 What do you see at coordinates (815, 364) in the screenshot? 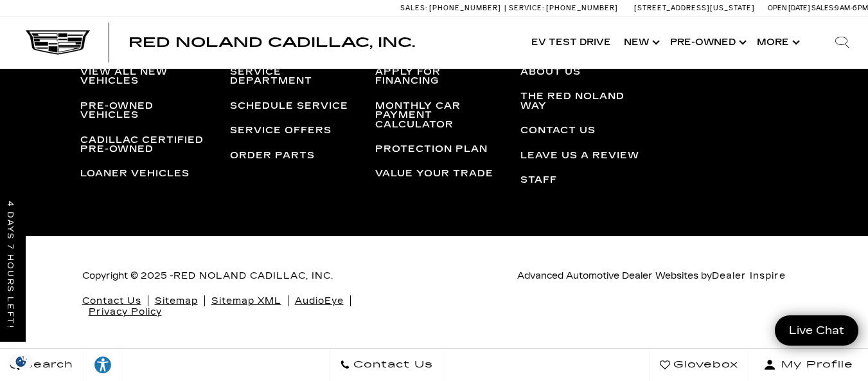
I see `span: My Profile` at bounding box center [815, 364].